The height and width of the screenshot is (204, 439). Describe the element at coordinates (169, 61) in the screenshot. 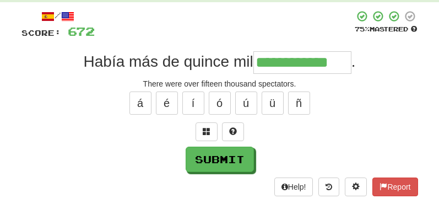

I see `span: Había más de quince mil` at that location.